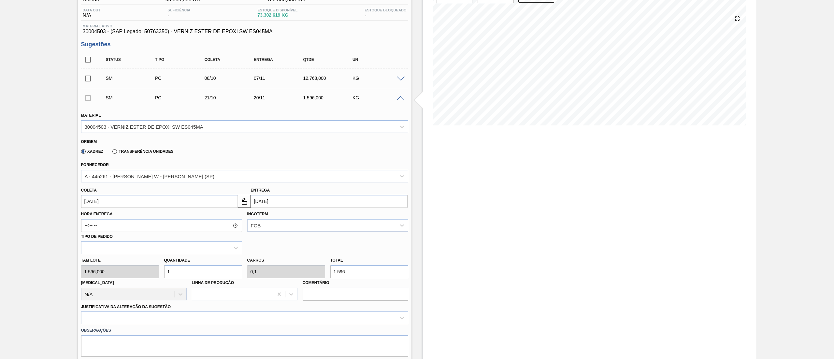 The height and width of the screenshot is (359, 834). I want to click on div: 30004503 - VERNIZ ESTER DE EPOXI SW ES045MA, so click(144, 126).